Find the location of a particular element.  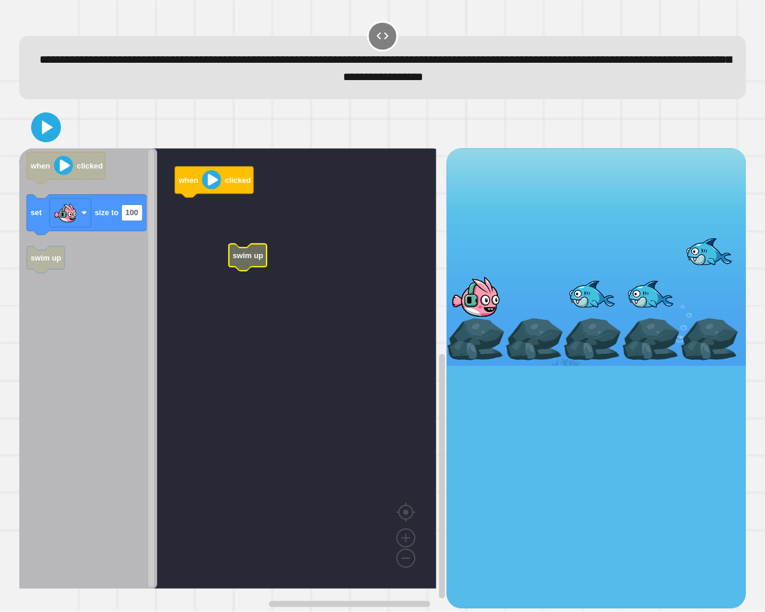

text: size to is located at coordinates (106, 213).